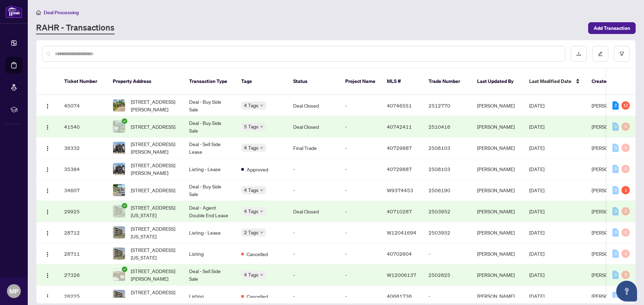 The width and height of the screenshot is (644, 305). I want to click on th: Last Updated By, so click(497, 82).